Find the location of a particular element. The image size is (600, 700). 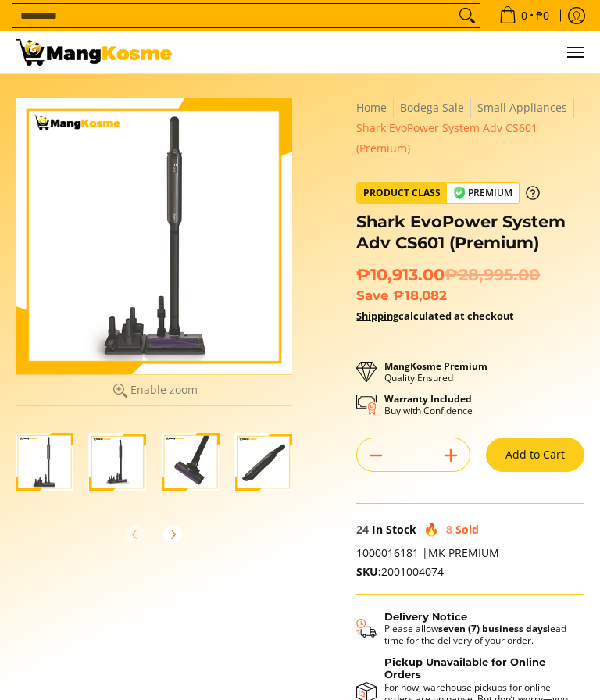

h1: Shark EvoPower System Adv CS601 (Premium) is located at coordinates (470, 232).